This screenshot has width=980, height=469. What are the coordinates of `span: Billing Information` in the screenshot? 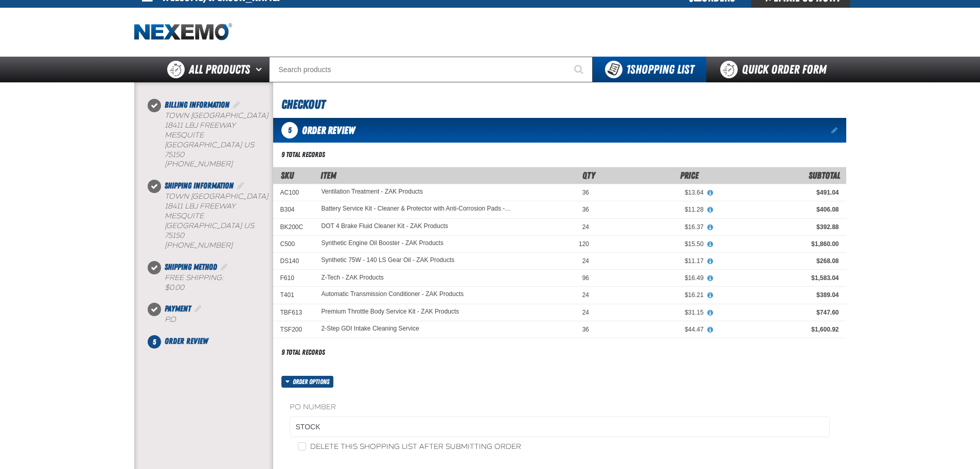 It's located at (197, 104).